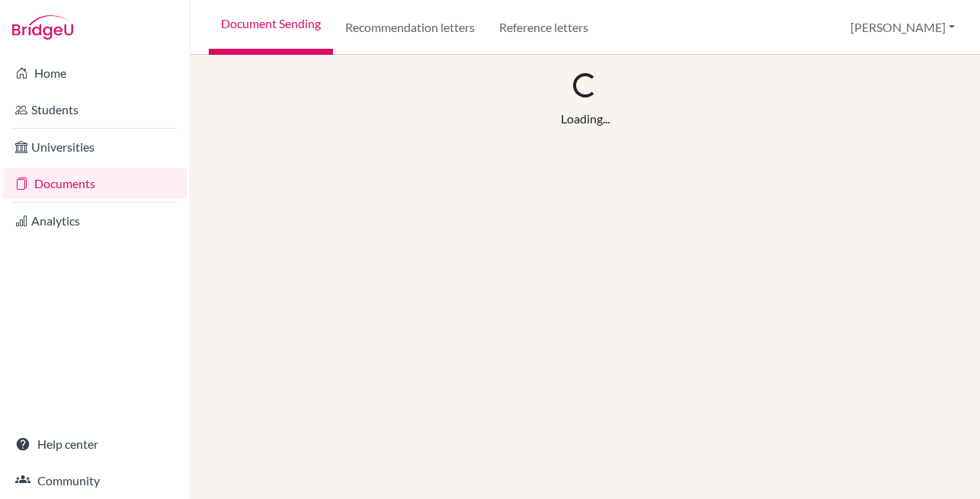 The height and width of the screenshot is (499, 980). Describe the element at coordinates (95, 481) in the screenshot. I see `a: Community` at that location.